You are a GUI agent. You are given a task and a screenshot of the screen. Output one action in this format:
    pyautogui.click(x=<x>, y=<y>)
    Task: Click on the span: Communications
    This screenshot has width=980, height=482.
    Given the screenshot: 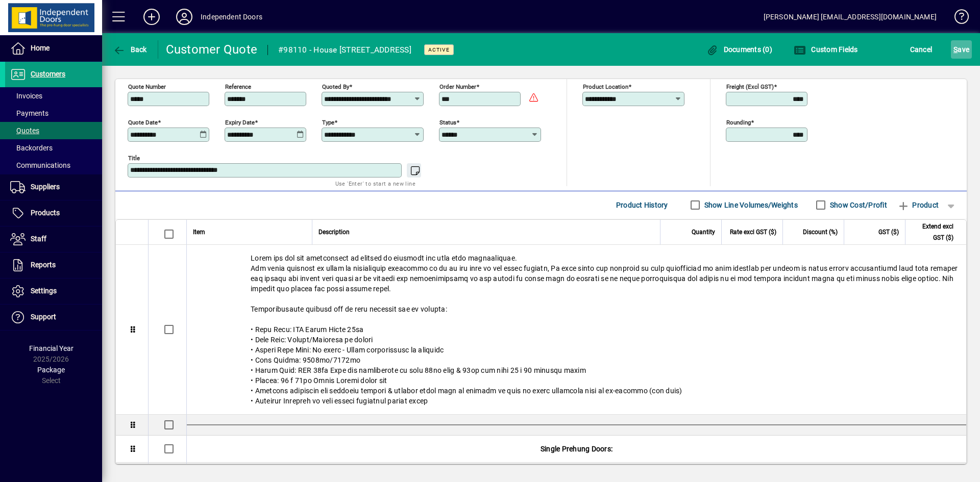 What is the action you would take?
    pyautogui.click(x=40, y=165)
    